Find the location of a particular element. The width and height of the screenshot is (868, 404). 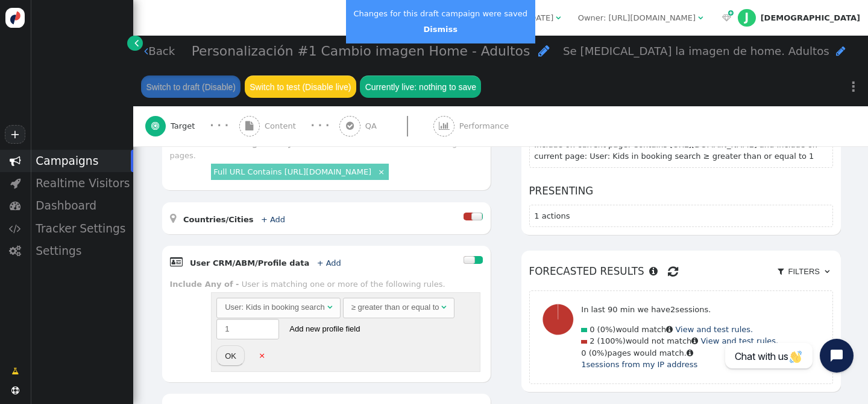

a:  Countries/Cities + Add is located at coordinates (237, 219).